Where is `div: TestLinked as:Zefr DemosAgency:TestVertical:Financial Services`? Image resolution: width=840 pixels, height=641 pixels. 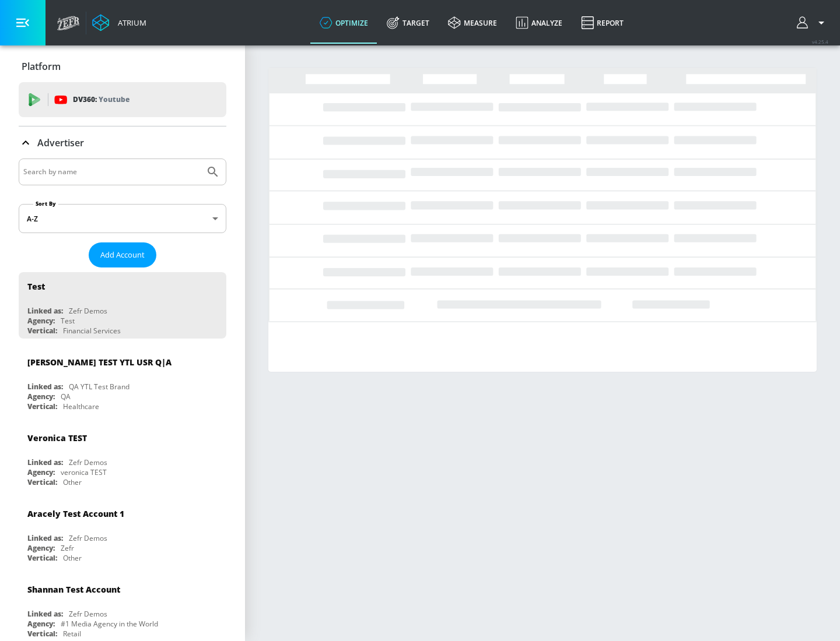
div: TestLinked as:Zefr DemosAgency:TestVertical:Financial Services is located at coordinates (123, 306).